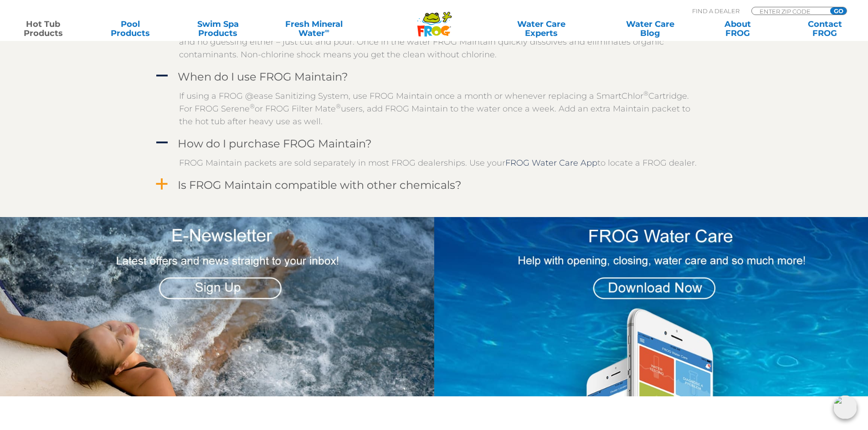  I want to click on a: FROG Water Care App, so click(551, 163).